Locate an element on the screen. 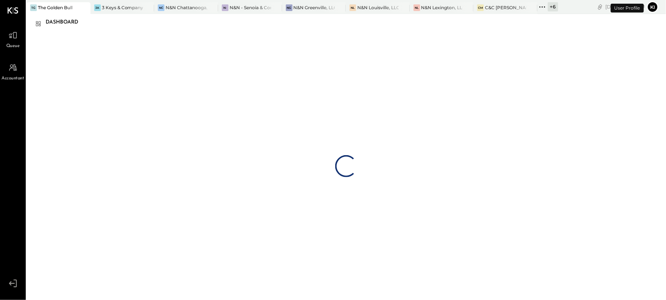 The image size is (666, 300). div: NG is located at coordinates (289, 8).